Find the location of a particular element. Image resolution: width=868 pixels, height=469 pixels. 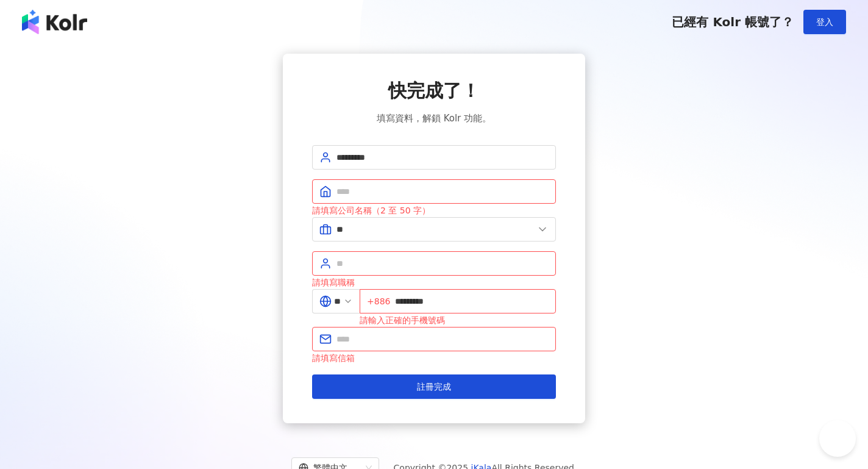

button: 註冊完成 is located at coordinates (434, 386).